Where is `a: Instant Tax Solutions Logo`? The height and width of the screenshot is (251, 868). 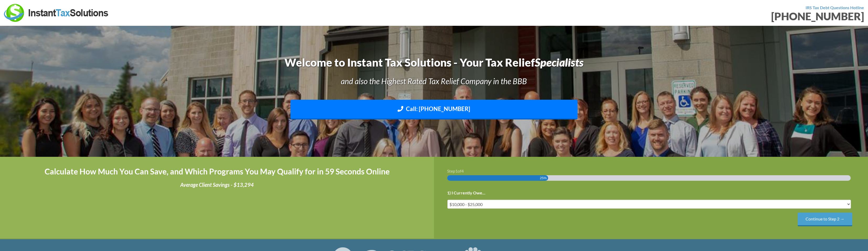 a: Instant Tax Solutions Logo is located at coordinates (57, 12).